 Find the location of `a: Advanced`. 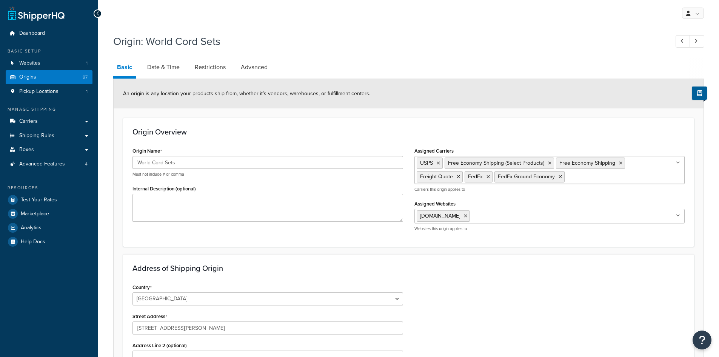

a: Advanced is located at coordinates (254, 67).